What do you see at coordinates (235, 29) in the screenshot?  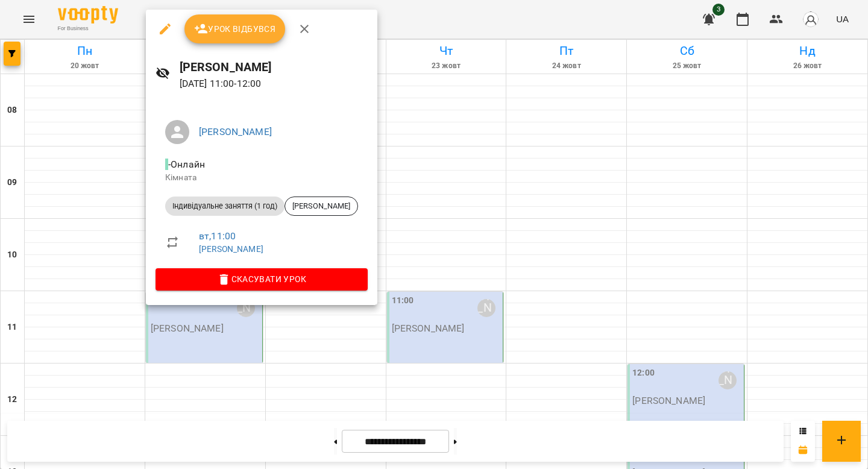 I see `button: Урок відбувся` at bounding box center [235, 29].